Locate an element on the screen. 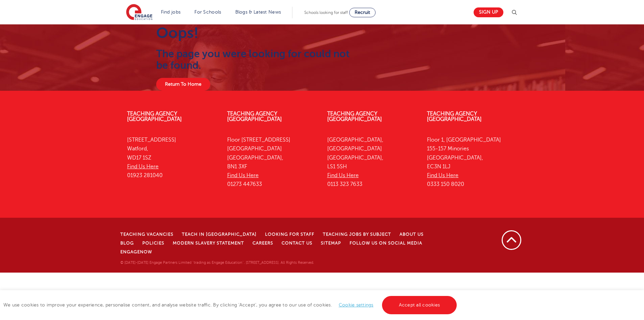 The width and height of the screenshot is (644, 320). a: Accept all cookies is located at coordinates (419, 305).